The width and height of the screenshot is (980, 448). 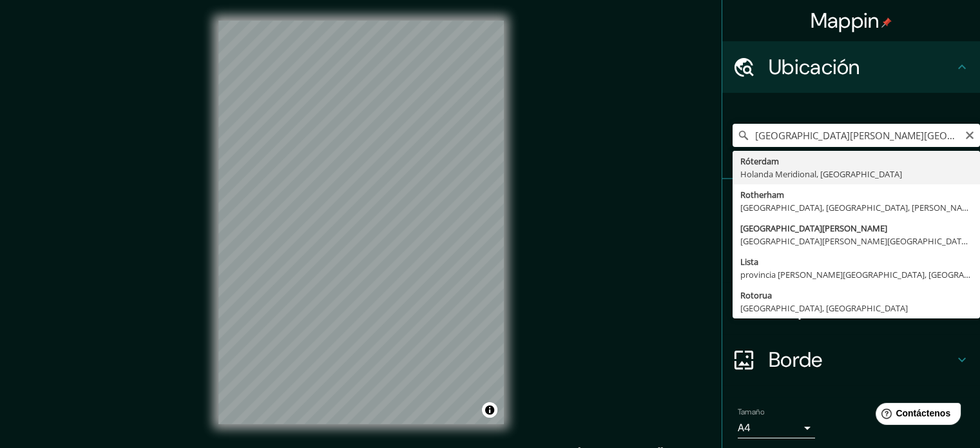 I want to click on div: Disposición, so click(x=852, y=308).